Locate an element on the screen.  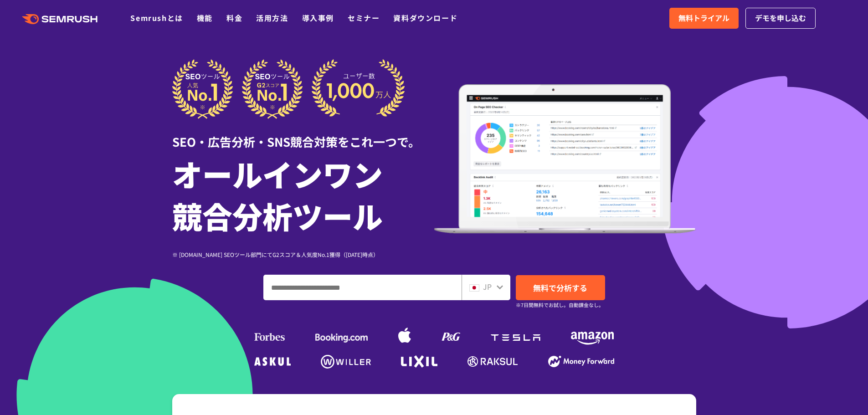
h1: オールインワン 競合分析ツール is located at coordinates (303, 195).